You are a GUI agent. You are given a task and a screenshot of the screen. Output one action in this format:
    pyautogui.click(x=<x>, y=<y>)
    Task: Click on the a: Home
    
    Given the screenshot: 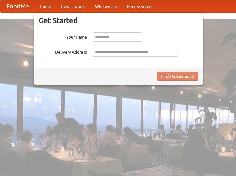 What is the action you would take?
    pyautogui.click(x=45, y=6)
    